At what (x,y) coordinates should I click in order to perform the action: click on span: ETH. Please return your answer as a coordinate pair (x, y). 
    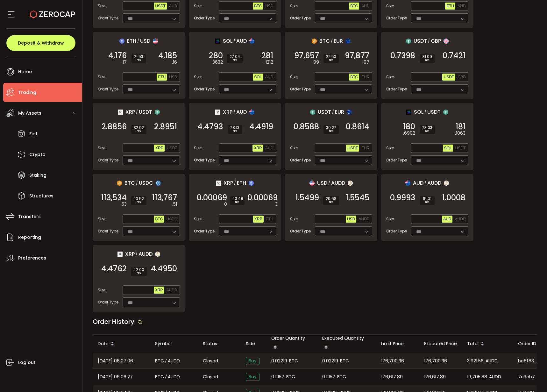
    Looking at the image, I should click on (132, 41).